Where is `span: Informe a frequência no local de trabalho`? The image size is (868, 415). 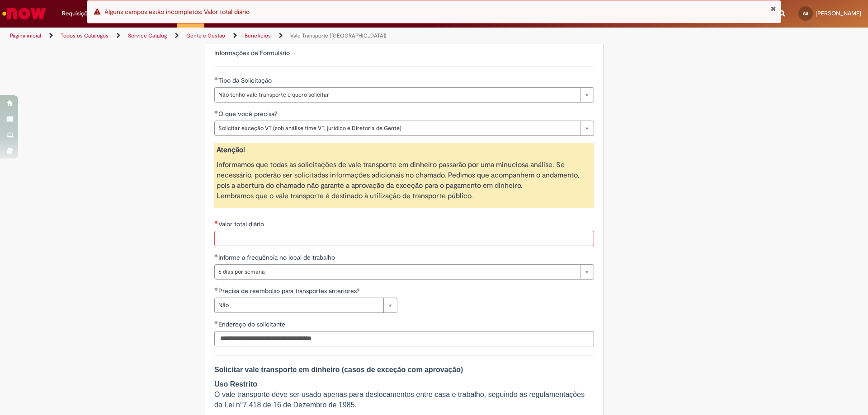 span: Informe a frequência no local de trabalho is located at coordinates (278, 257).